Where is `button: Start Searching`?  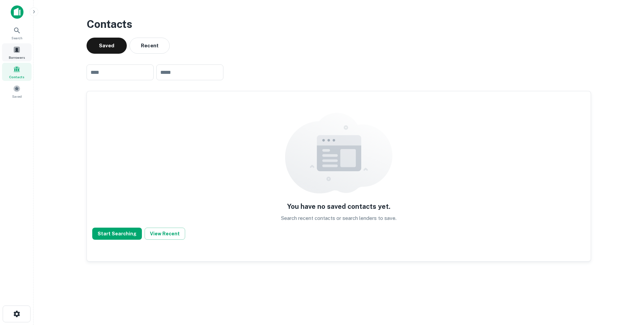
button: Start Searching is located at coordinates (117, 233).